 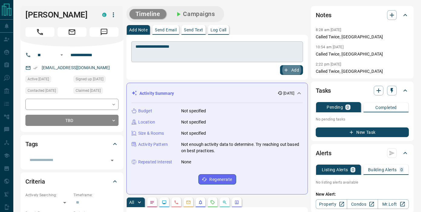 I want to click on p: Add Note, so click(x=138, y=30).